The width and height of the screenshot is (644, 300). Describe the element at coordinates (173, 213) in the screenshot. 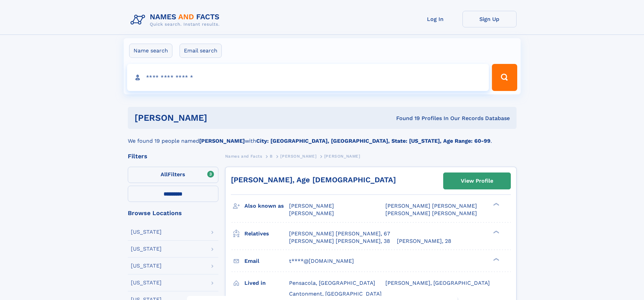

I see `div: Browse Locations` at that location.